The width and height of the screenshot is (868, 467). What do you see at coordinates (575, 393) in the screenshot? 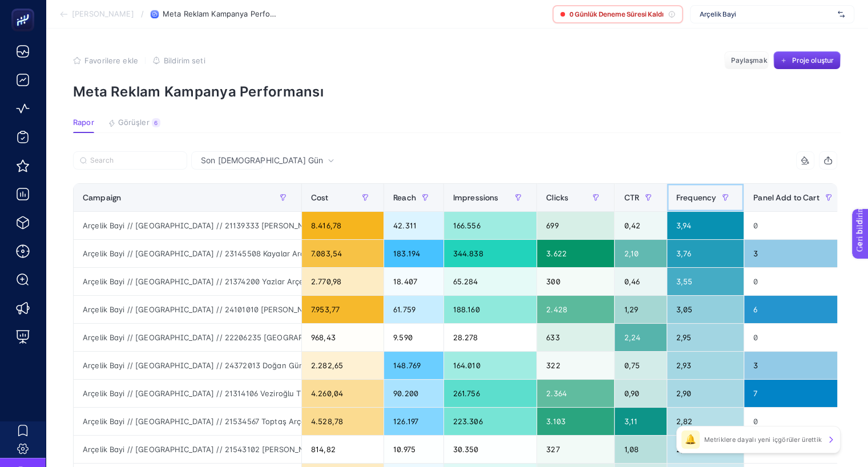
I see `div: 2.364` at bounding box center [575, 393].